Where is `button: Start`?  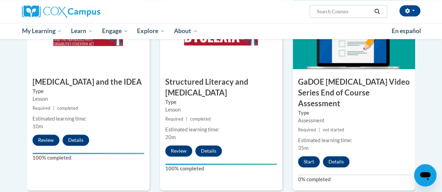 button: Start is located at coordinates (309, 162).